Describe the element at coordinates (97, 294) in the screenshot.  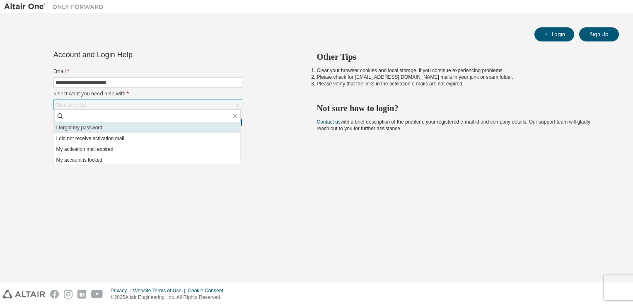
I see `img: youtube.svg` at that location.